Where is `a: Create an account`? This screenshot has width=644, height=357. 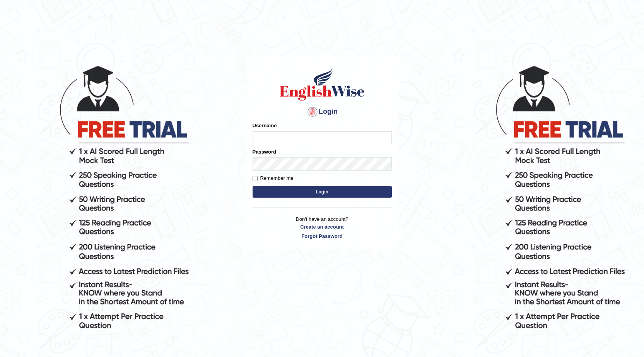 a: Create an account is located at coordinates (322, 227).